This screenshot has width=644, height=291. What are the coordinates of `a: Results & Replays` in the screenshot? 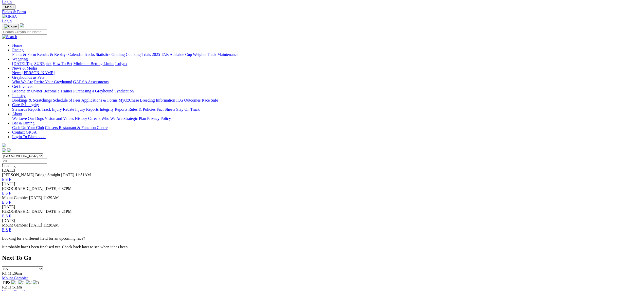 It's located at (52, 54).